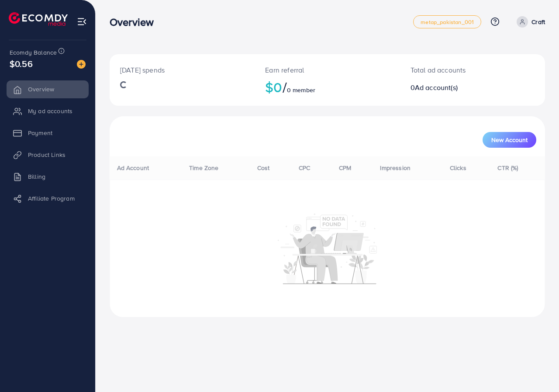 The image size is (559, 392). I want to click on p: Earn referral, so click(327, 70).